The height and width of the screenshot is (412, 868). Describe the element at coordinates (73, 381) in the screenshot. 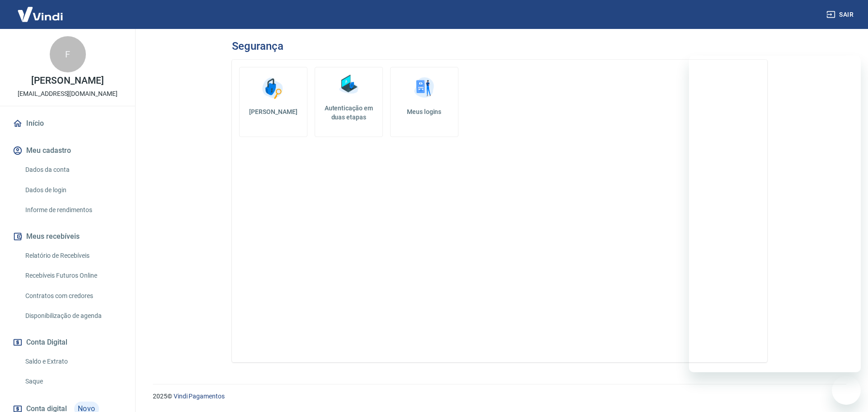

I see `a: Saque` at that location.